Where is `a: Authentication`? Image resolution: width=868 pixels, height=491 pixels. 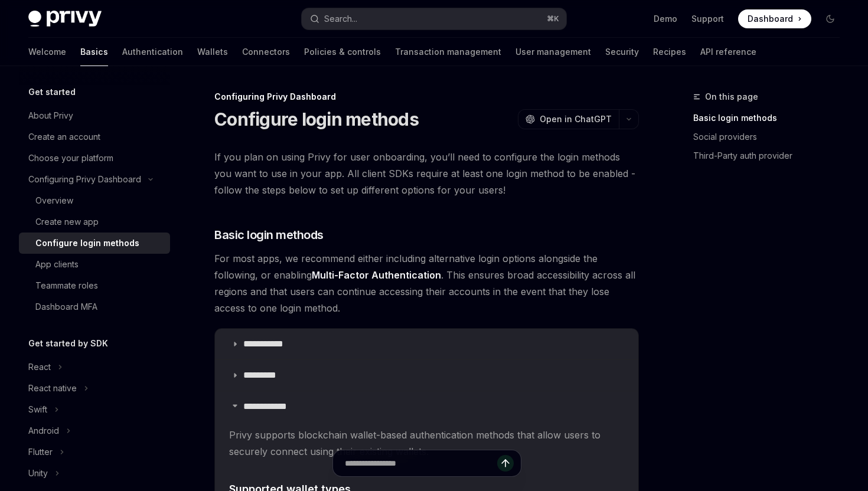 a: Authentication is located at coordinates (153, 52).